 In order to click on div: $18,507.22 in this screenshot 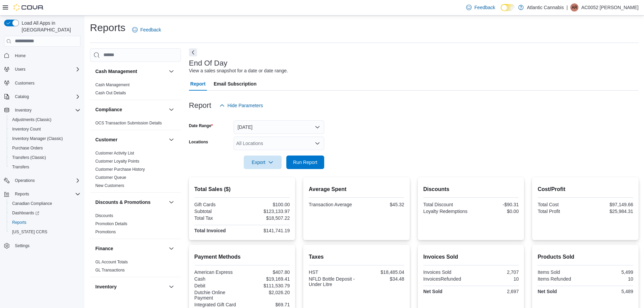, I will do `click(266, 218)`.